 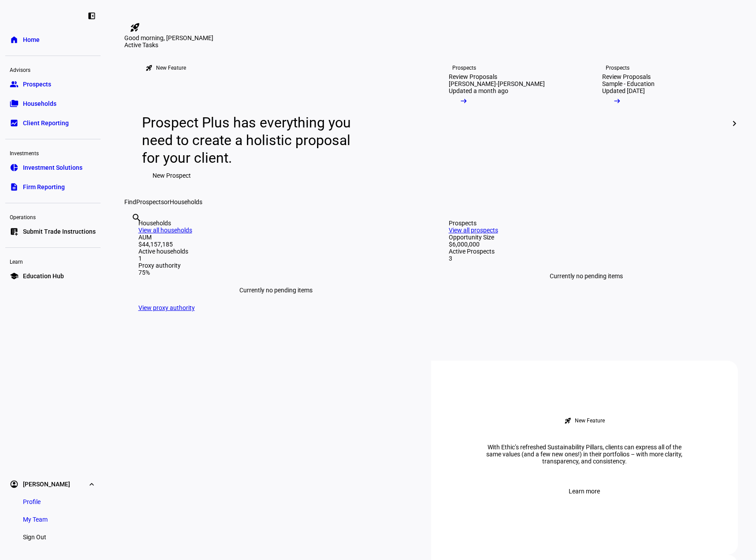 What do you see at coordinates (628, 84) in the screenshot?
I see `div: Sample - Education` at bounding box center [628, 84].